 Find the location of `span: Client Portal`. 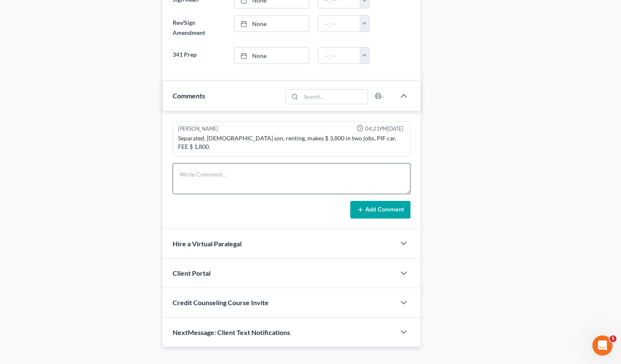

span: Client Portal is located at coordinates (191, 273).